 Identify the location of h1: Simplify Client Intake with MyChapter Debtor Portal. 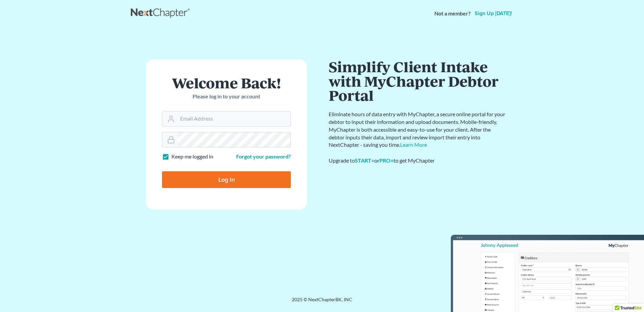
(417, 81).